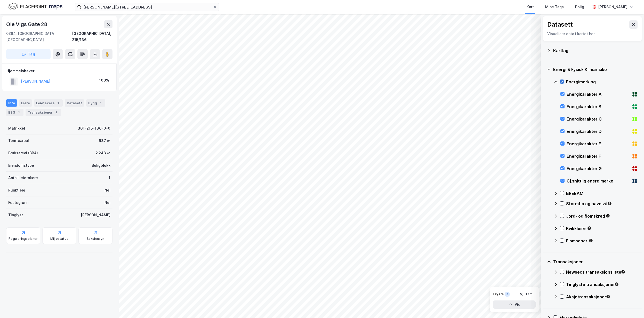 This screenshot has height=318, width=644. I want to click on div: Kartlag, so click(595, 51).